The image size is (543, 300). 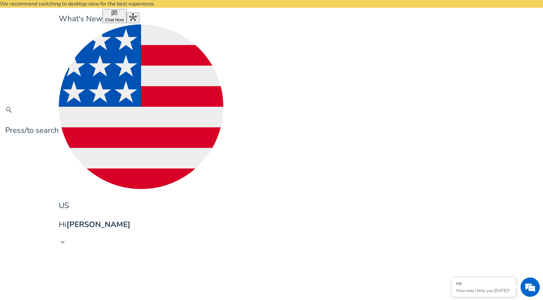 I want to click on span: hub, so click(x=133, y=17).